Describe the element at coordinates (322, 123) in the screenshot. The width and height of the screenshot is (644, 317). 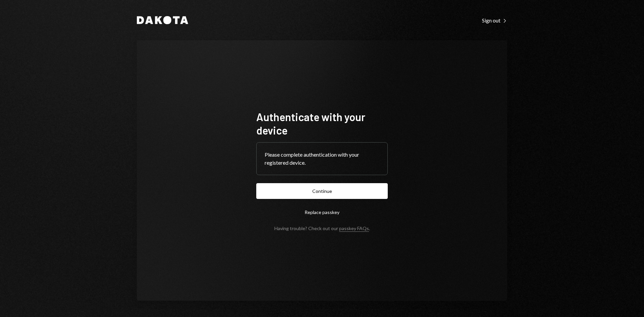
I see `h1: Authenticate with your device` at that location.